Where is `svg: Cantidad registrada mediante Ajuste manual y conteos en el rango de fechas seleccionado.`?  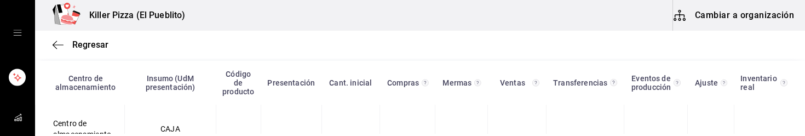
svg: Cantidad registrada mediante Ajuste manual y conteos en el rango de fechas seleccionado. is located at coordinates (724, 83).